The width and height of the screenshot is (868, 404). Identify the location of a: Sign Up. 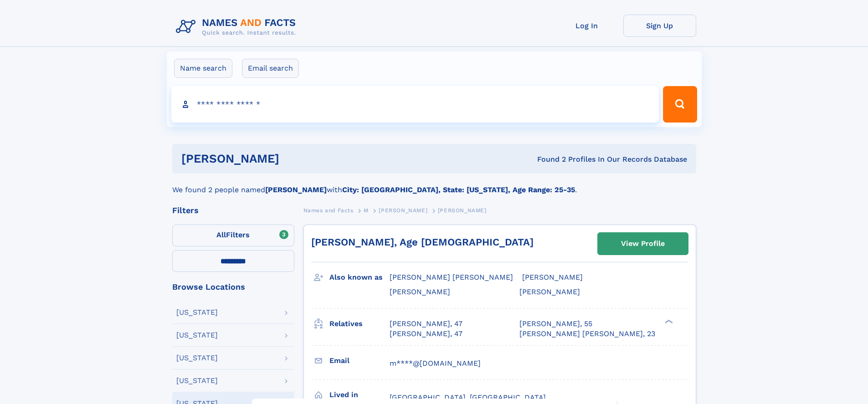
(660, 25).